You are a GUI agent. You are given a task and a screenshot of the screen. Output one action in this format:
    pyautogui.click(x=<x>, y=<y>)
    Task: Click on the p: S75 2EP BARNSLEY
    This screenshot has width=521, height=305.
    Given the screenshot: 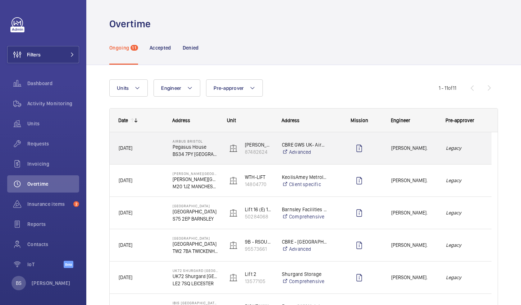 What is the action you would take?
    pyautogui.click(x=195, y=219)
    